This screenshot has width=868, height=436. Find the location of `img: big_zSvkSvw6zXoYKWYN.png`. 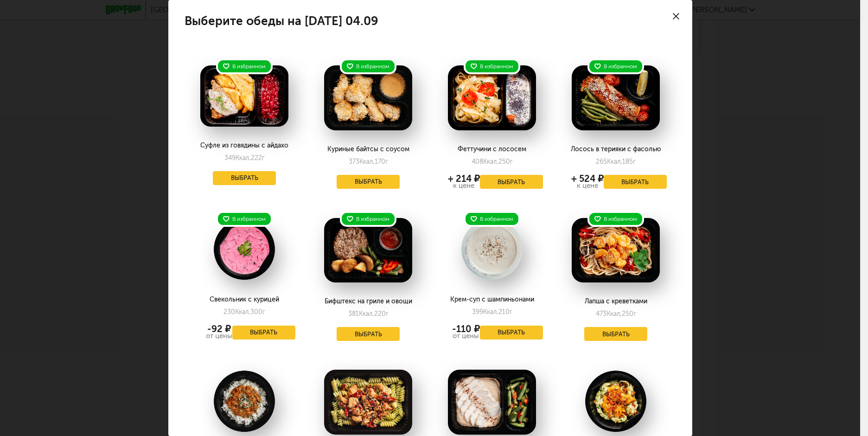

img: big_zSvkSvw6zXoYKWYN.png is located at coordinates (244, 96).